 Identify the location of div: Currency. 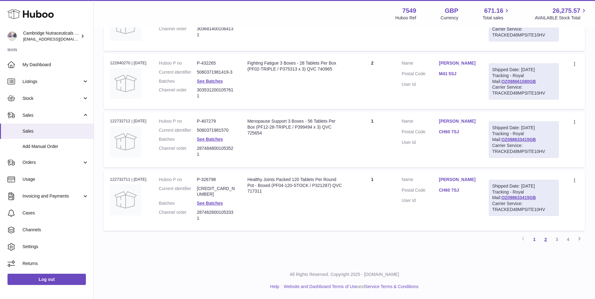
(449, 18).